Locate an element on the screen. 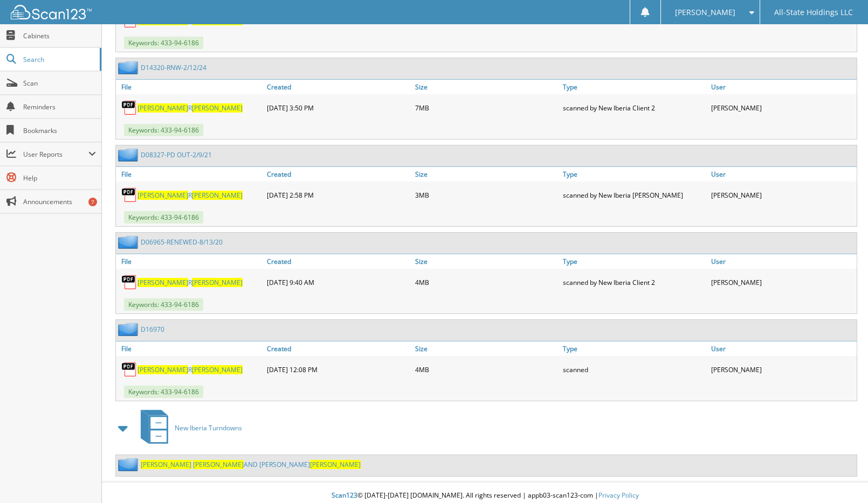 The height and width of the screenshot is (503, 868). a: New Iberia Turndowns is located at coordinates (188, 427).